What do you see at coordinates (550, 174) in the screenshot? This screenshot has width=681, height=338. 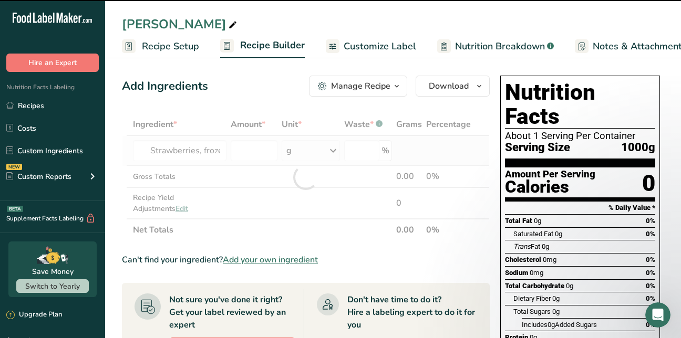 I see `div: Amount Per Serving` at bounding box center [550, 174].